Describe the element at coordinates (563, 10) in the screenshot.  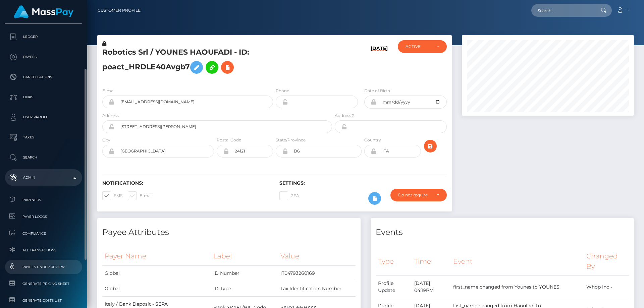
I see `input: Search...` at that location.